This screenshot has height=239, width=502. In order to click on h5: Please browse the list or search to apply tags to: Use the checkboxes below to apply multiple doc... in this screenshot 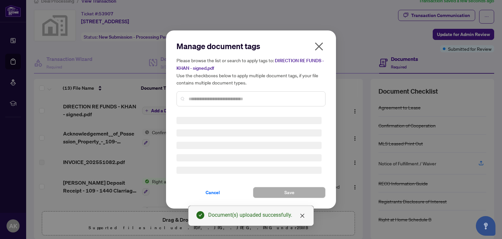, I will do `click(251, 71)`.